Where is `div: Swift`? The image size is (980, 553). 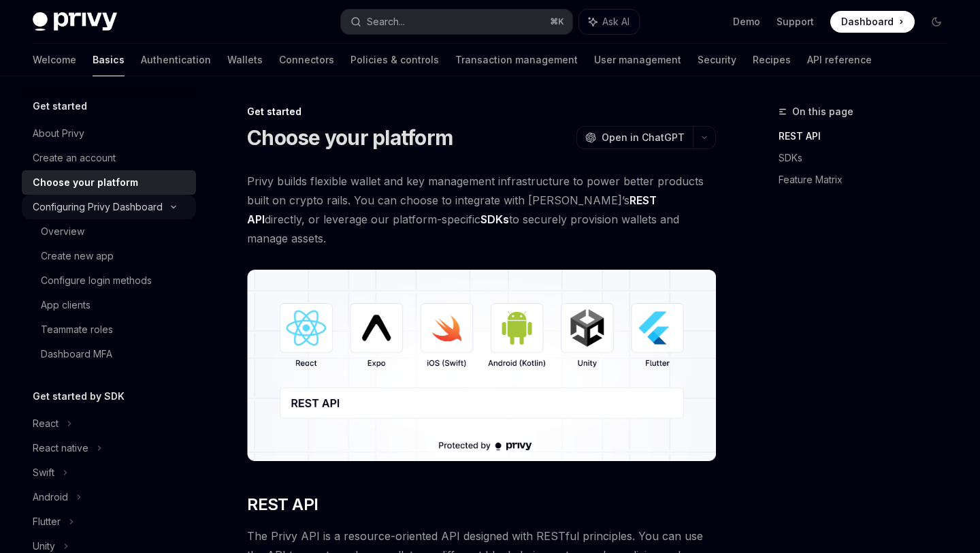 div: Swift is located at coordinates (44, 472).